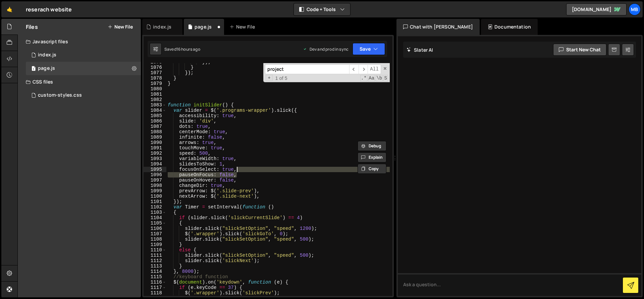 This screenshot has height=299, width=644. I want to click on span: Alt-Enter, so click(374, 69).